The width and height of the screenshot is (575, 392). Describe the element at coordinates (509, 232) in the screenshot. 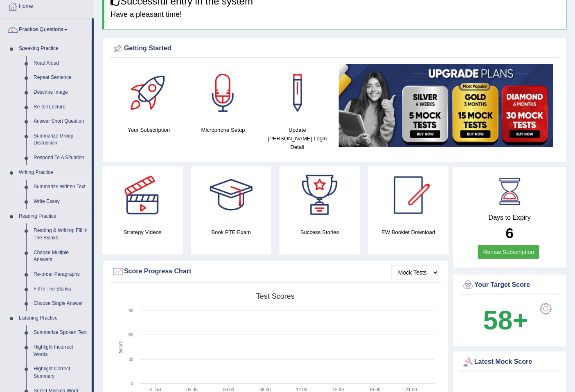

I see `b: 6` at that location.